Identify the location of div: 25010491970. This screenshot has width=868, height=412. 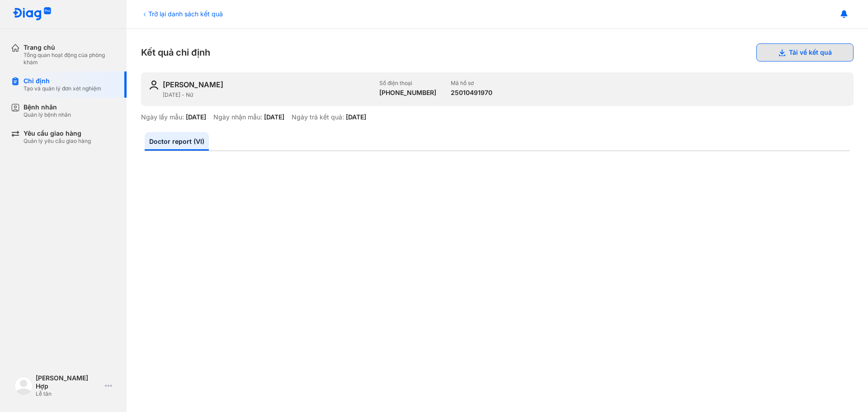
(471, 92).